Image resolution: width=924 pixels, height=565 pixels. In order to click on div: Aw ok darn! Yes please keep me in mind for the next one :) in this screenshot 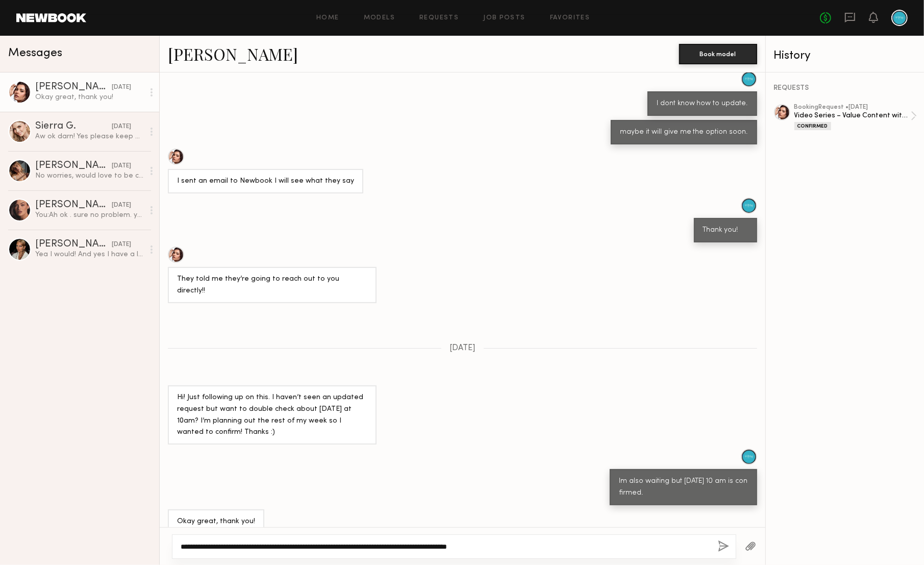, I will do `click(89, 136)`.